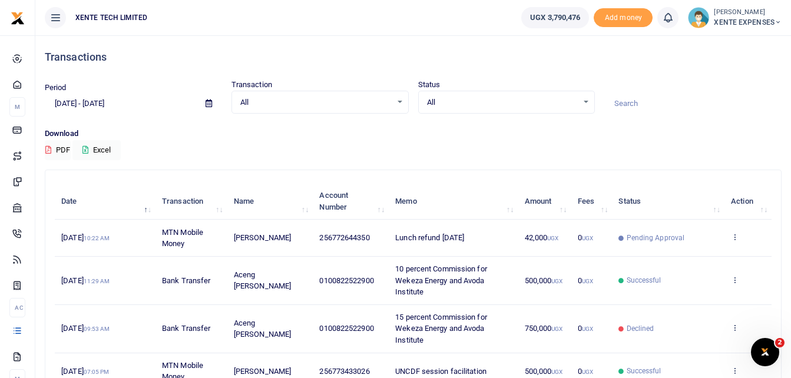 The image size is (791, 378). I want to click on small: 09:53 AM, so click(97, 329).